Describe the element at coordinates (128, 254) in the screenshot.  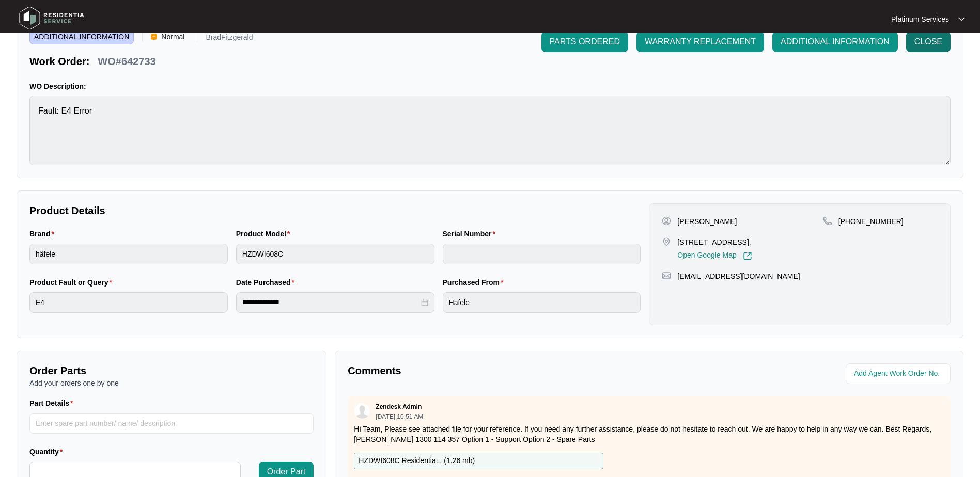
I see `input: Brand` at that location.